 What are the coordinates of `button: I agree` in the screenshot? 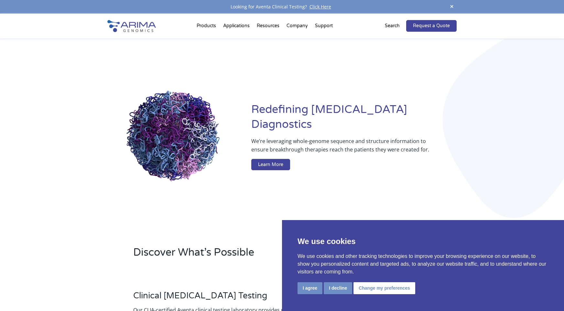 It's located at (310, 288).